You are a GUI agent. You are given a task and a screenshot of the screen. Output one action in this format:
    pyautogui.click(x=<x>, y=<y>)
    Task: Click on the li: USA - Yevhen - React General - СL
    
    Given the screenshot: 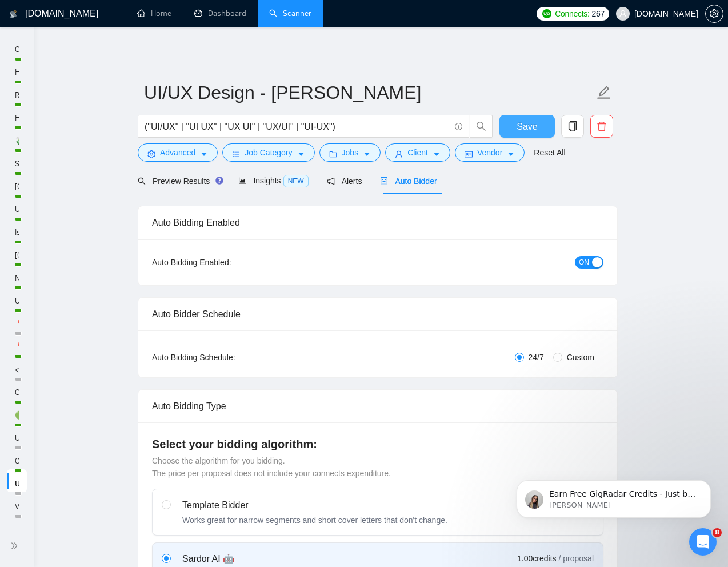 What is the action you would take?
    pyautogui.click(x=16, y=298)
    